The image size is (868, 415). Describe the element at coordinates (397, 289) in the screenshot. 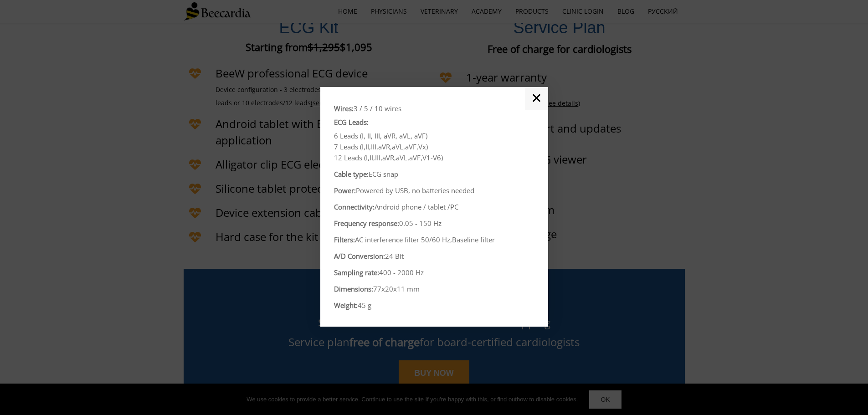

I see `span: 77x20x11 mm` at that location.